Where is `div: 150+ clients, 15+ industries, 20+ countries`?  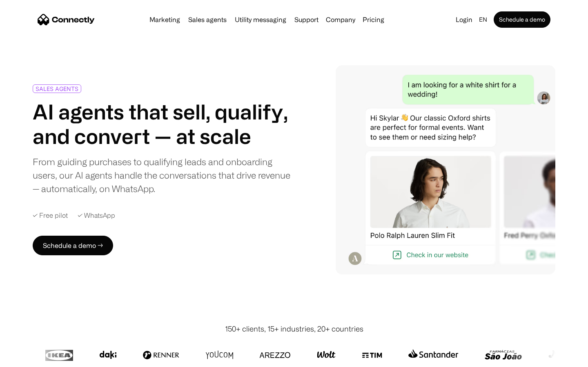 div: 150+ clients, 15+ industries, 20+ countries is located at coordinates (294, 329).